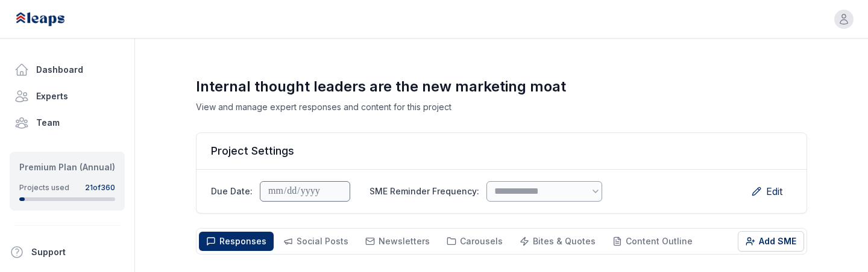 This screenshot has height=272, width=868. I want to click on div: 21 of 360, so click(100, 188).